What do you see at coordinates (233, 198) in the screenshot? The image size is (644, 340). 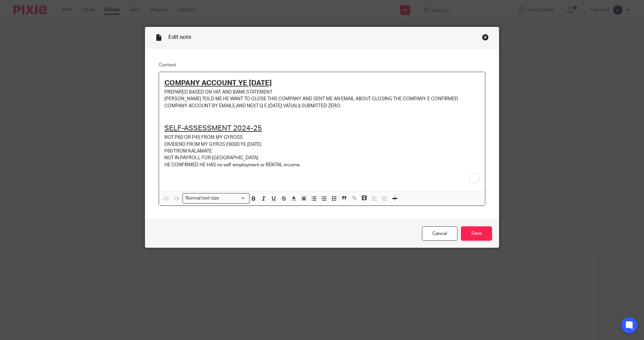 I see `input: Search for option` at bounding box center [233, 198].